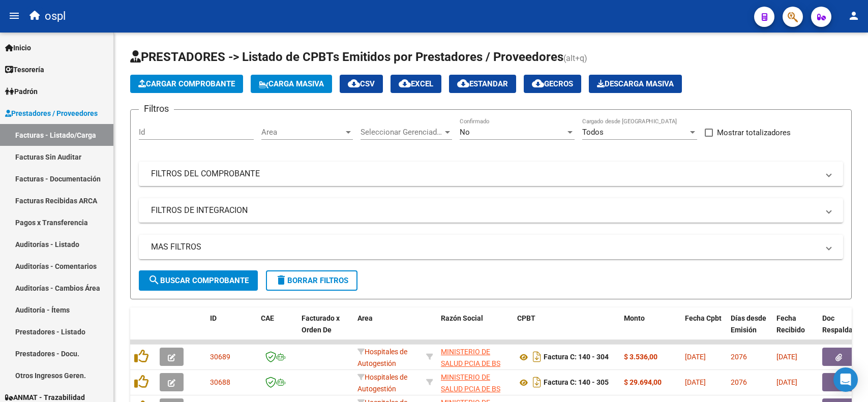  I want to click on datatable-header-cell: Facturado x Orden De, so click(326, 330).